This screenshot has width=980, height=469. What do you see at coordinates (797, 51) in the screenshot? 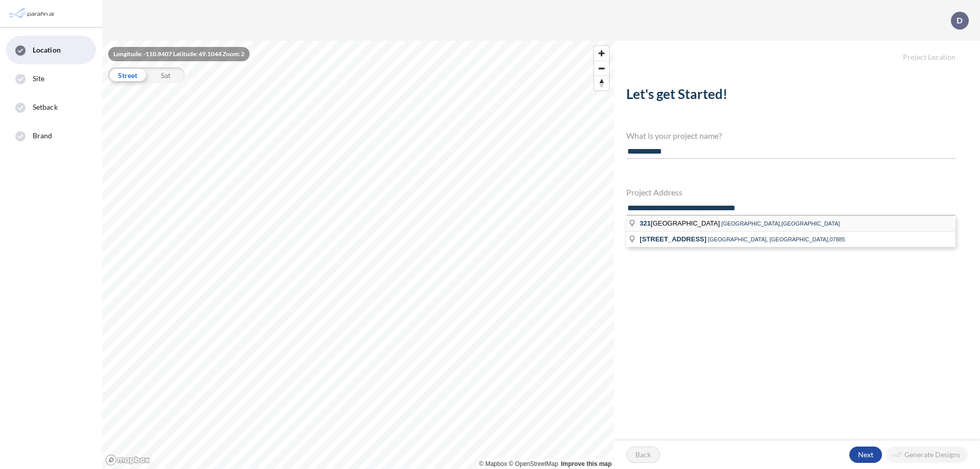
I see `h5: Project Location` at bounding box center [797, 51].